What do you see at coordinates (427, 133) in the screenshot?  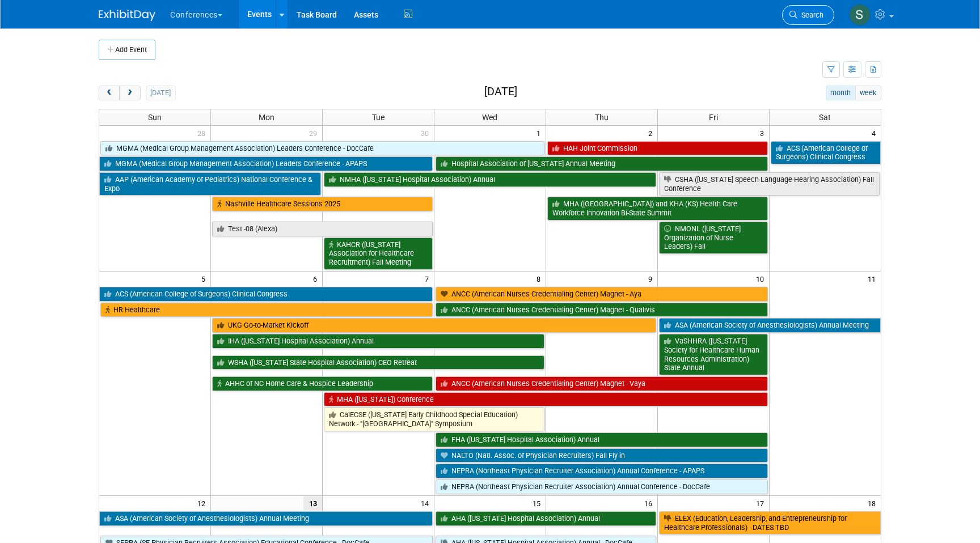 I see `span: 30` at bounding box center [427, 133].